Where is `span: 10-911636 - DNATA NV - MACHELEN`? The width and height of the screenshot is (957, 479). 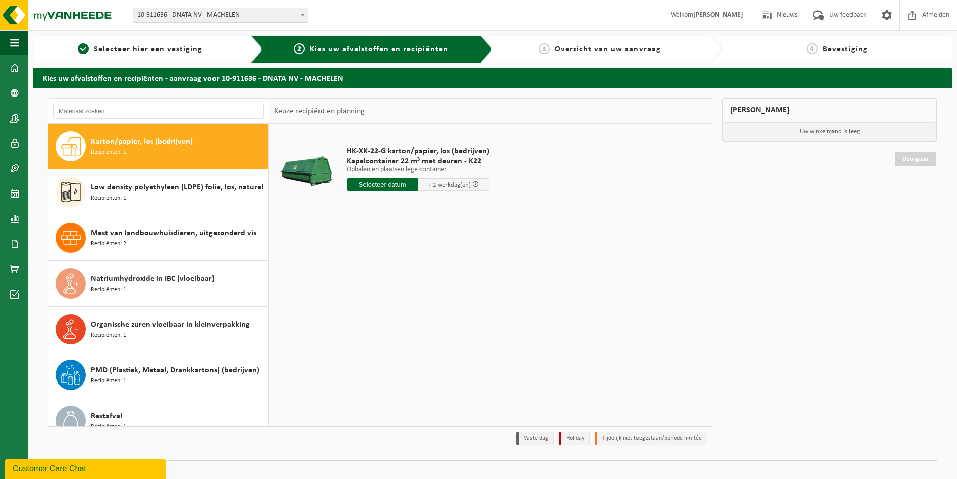 span: 10-911636 - DNATA NV - MACHELEN is located at coordinates (221, 15).